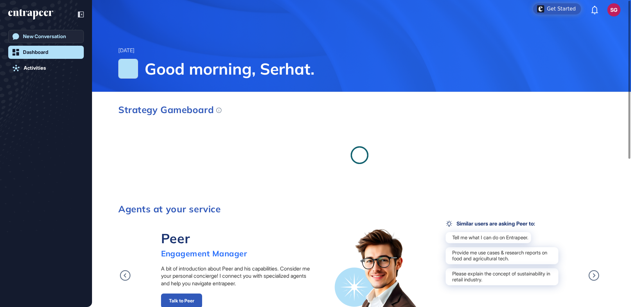  I want to click on div: Please explain the concept of sustainability in retail industry., so click(502, 277).